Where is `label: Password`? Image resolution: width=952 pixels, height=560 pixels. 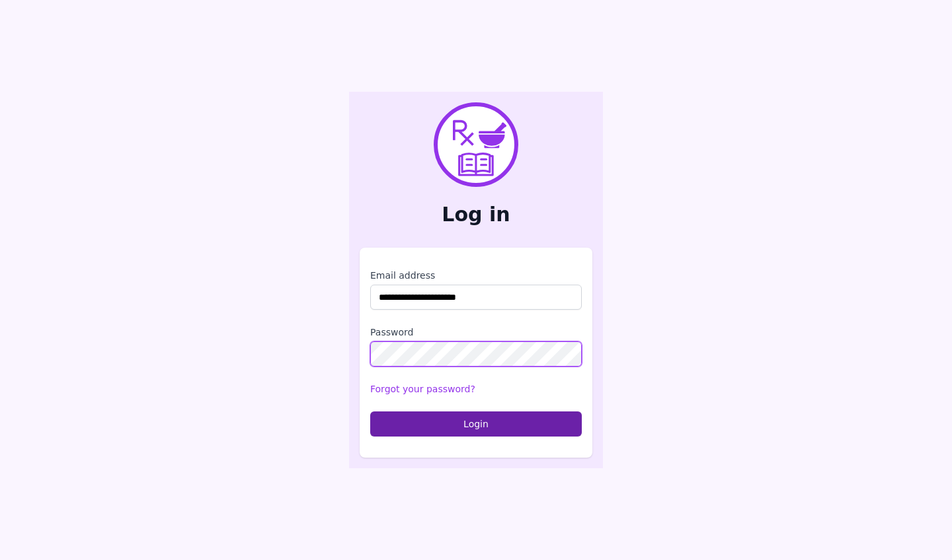 label: Password is located at coordinates (476, 333).